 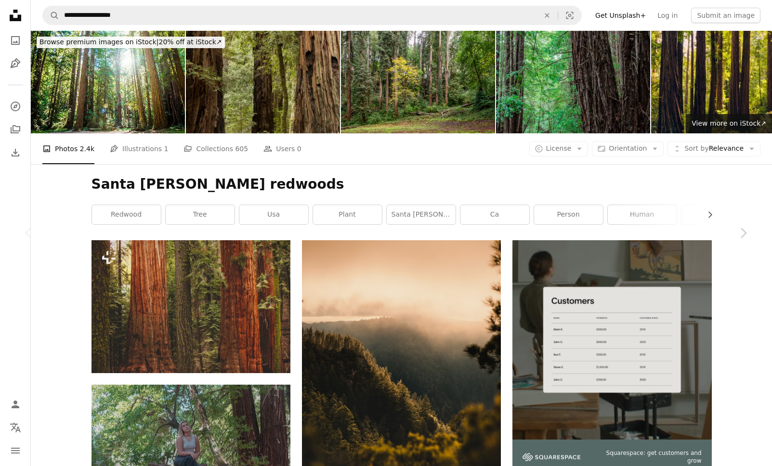 What do you see at coordinates (108, 82) in the screenshot?
I see `img: Henry Cowell Forest State Park` at bounding box center [108, 82].